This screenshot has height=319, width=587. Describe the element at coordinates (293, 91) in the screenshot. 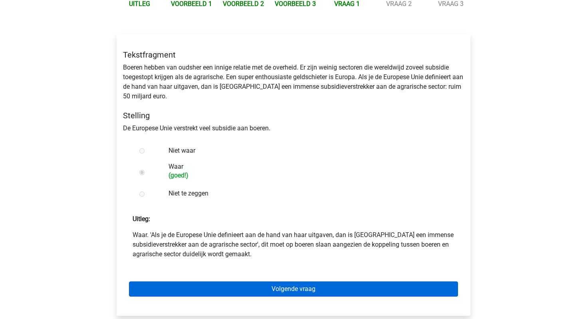

I see `div: Boeren hebben van oudsher een innige relatie met de overheid. Er zijn weinig sectoren die wereldw...` at that location.